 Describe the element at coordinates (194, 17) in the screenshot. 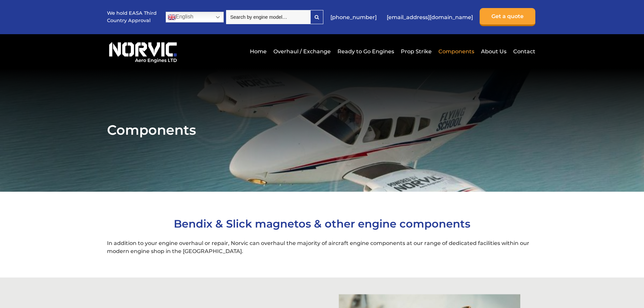

I see `a: English` at that location.